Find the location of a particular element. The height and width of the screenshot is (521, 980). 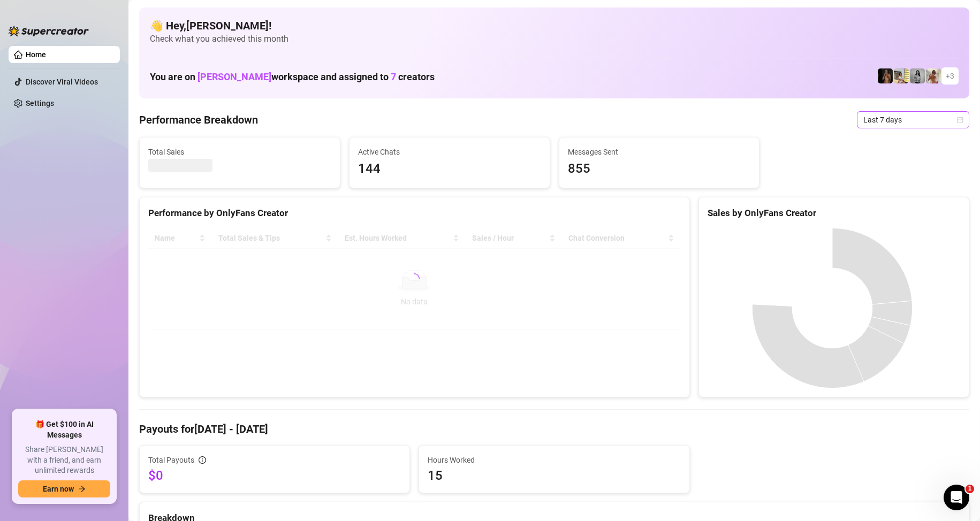

img: Prinssesa4u is located at coordinates (902, 76).